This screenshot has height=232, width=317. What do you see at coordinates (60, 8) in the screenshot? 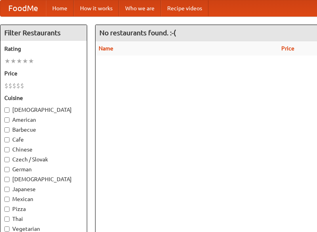
I see `a: Home` at bounding box center [60, 8].